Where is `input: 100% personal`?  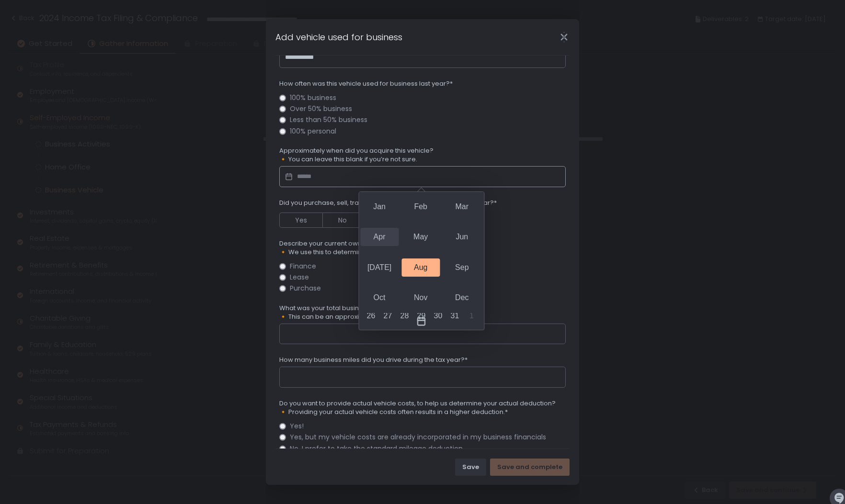
input: 100% personal is located at coordinates (283, 131).